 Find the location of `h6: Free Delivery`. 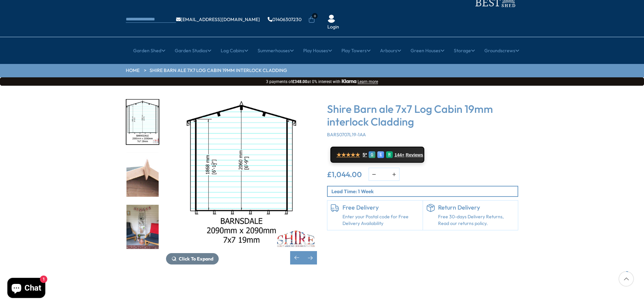

h6: Free Delivery is located at coordinates (381, 208).